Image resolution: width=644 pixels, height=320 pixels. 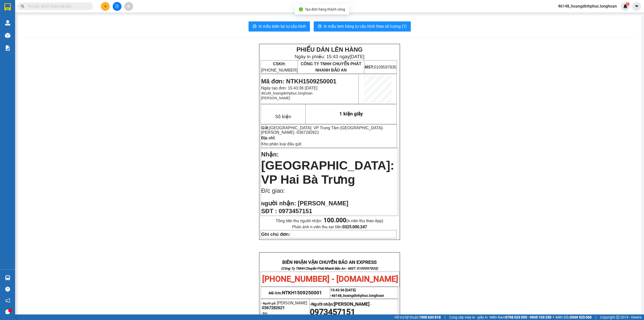 I want to click on span: notification, so click(x=8, y=300).